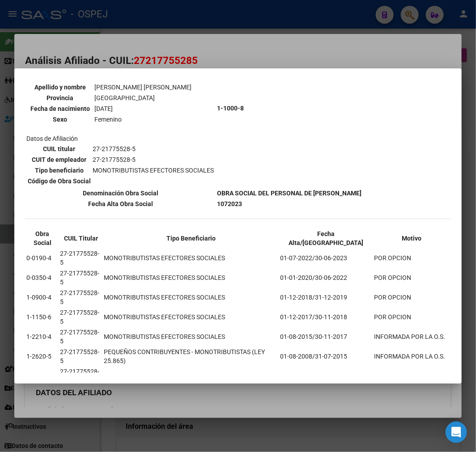 This screenshot has height=452, width=476. Describe the element at coordinates (326, 258) in the screenshot. I see `td: 01-07-2022/30-06-2023` at that location.